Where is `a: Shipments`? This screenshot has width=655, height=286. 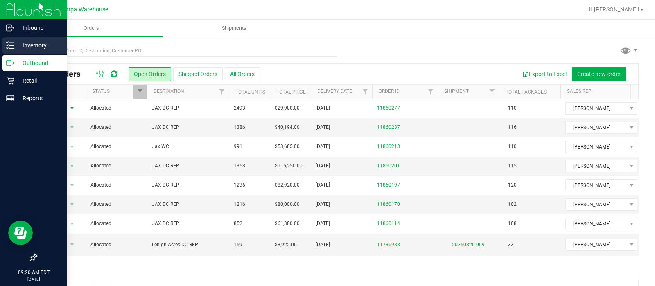 a: Shipments is located at coordinates (234, 28).